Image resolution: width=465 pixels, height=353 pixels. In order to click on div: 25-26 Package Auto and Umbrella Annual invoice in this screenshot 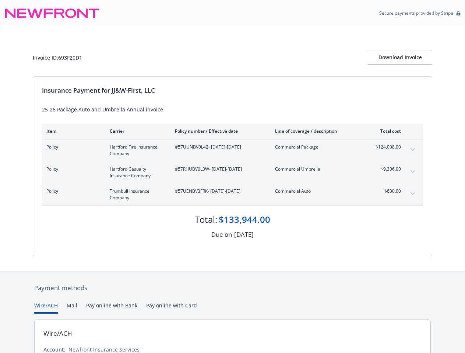, I will do `click(232, 109)`.